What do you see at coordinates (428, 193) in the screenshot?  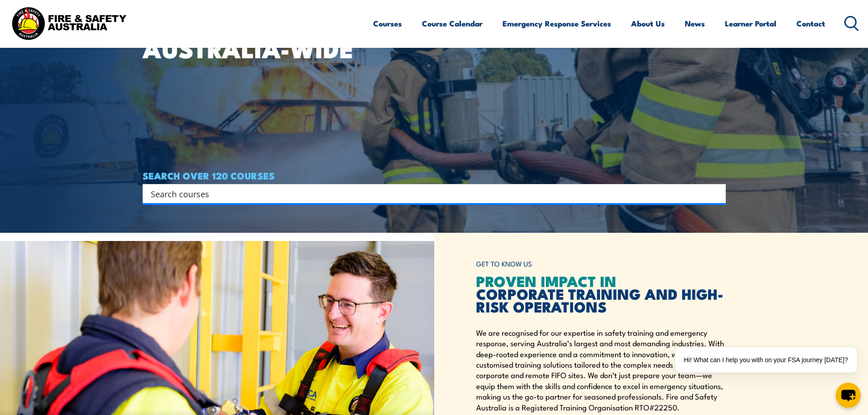 I see `input: Search input` at bounding box center [428, 193].